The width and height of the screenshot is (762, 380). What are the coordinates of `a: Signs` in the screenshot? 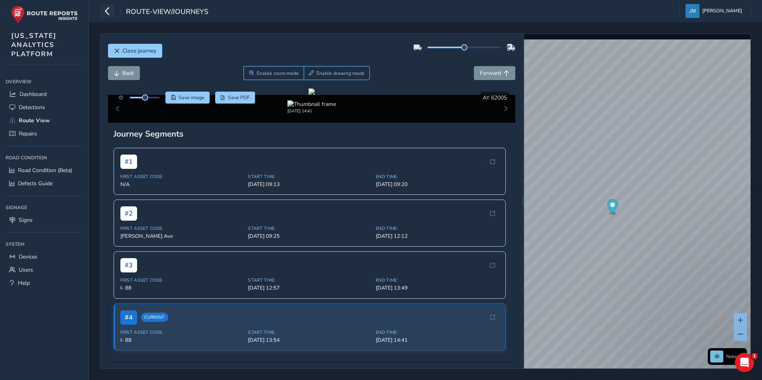 It's located at (44, 220).